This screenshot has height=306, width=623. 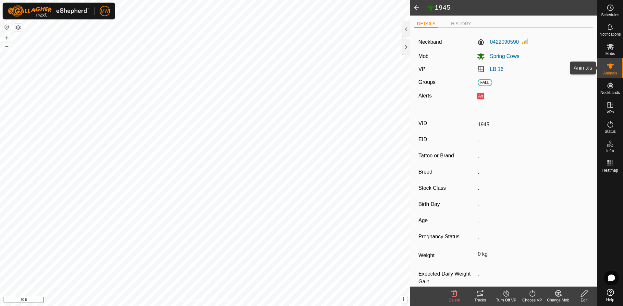 What do you see at coordinates (427, 82) in the screenshot?
I see `label: Groups` at bounding box center [427, 82].